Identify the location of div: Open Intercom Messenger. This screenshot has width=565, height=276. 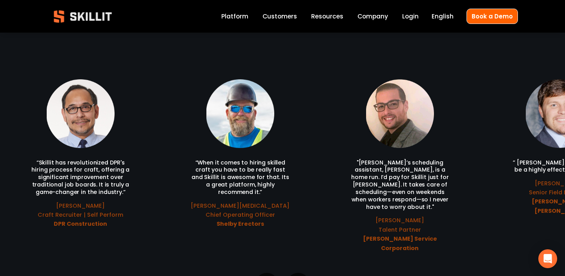
(548, 259).